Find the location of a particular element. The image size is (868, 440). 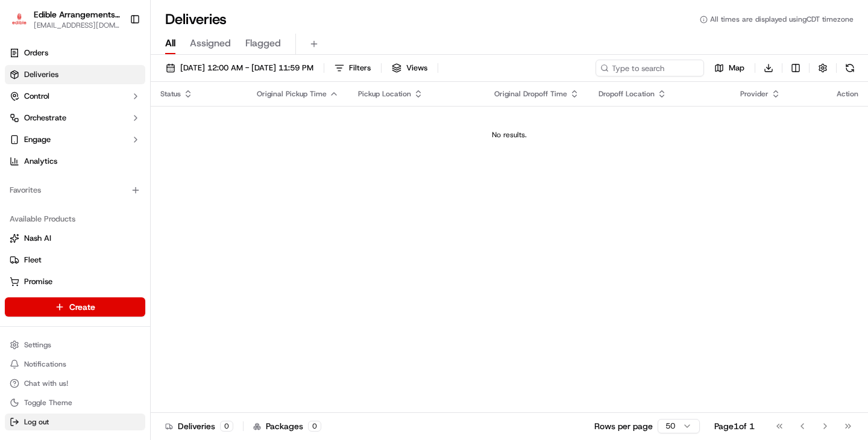

span: Original Pickup Time is located at coordinates (292, 94).